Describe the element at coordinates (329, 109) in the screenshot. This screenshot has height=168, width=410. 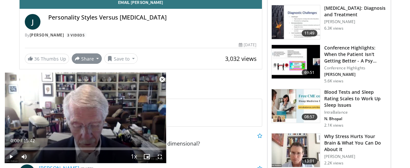
I see `a: 08:57 Blood Tests and Sleep Rating Scales to Work Up Sleep Issues IntraBalance N. Bhopal 2.1K views` at that location.